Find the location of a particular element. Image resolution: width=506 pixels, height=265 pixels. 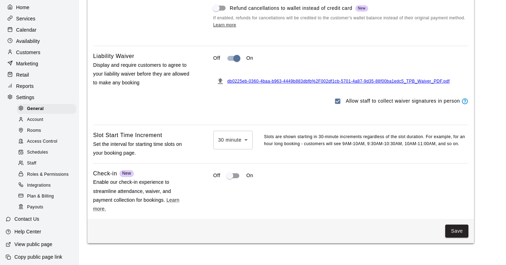

a: Integrations is located at coordinates (48, 185).